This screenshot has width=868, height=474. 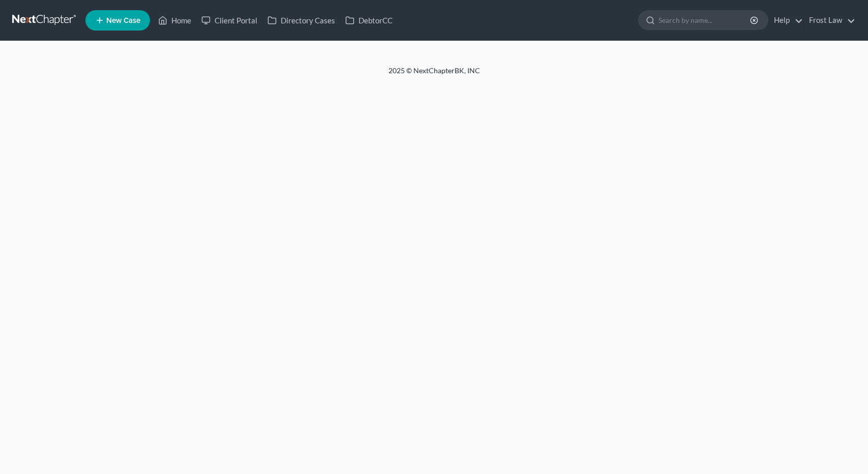 I want to click on a: DebtorCC, so click(x=368, y=20).